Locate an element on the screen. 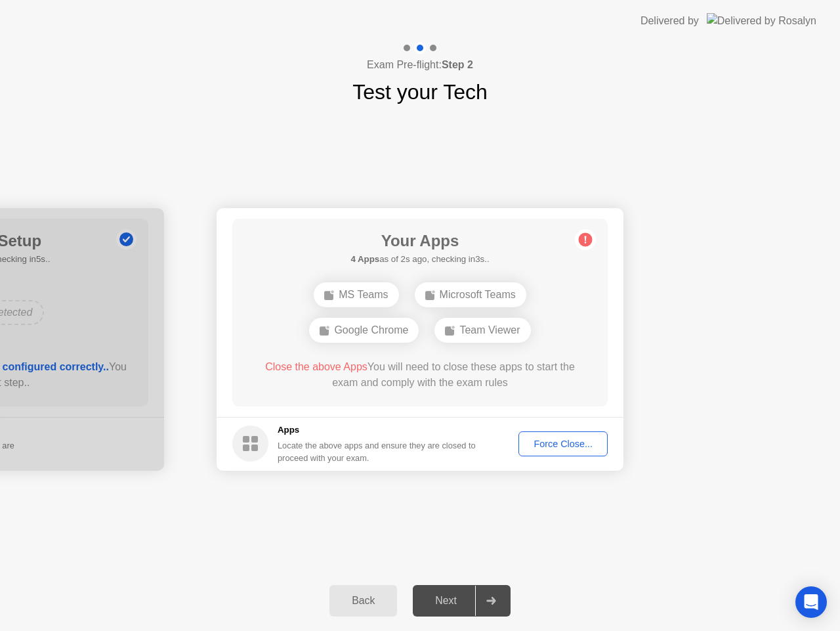  img: Delivered by Rosalyn is located at coordinates (762, 21).